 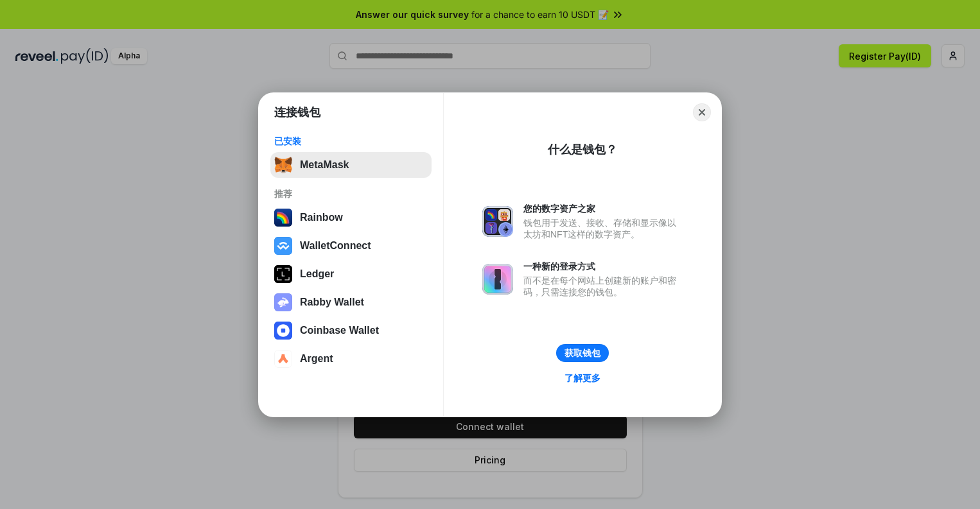 What do you see at coordinates (350, 359) in the screenshot?
I see `button: Argent` at bounding box center [350, 359].